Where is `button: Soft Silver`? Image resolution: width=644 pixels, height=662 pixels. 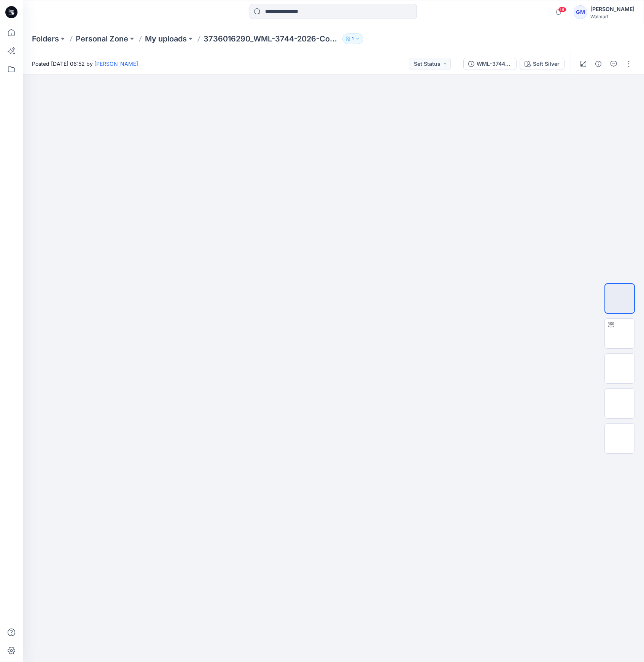 button: Soft Silver is located at coordinates (542, 64).